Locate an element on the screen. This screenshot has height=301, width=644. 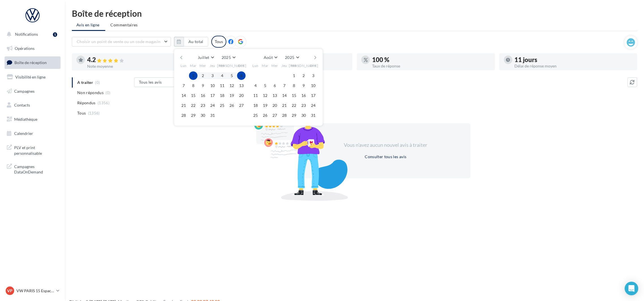
span: Campagnes is located at coordinates (24, 91).